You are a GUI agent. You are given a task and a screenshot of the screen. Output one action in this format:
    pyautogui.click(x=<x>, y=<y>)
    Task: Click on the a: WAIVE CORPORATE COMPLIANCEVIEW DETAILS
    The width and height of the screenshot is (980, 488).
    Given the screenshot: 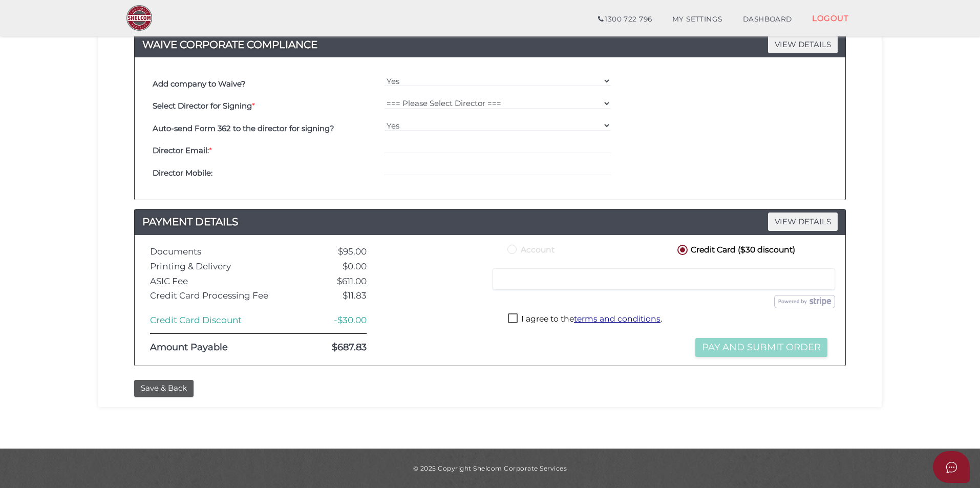 What is the action you would take?
    pyautogui.click(x=490, y=45)
    